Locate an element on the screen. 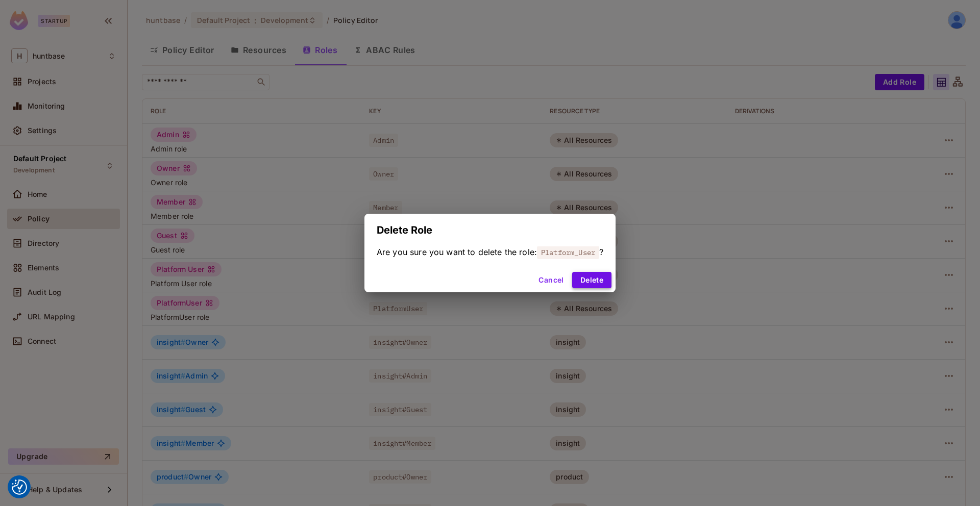  span: Platform_User is located at coordinates (568, 252).